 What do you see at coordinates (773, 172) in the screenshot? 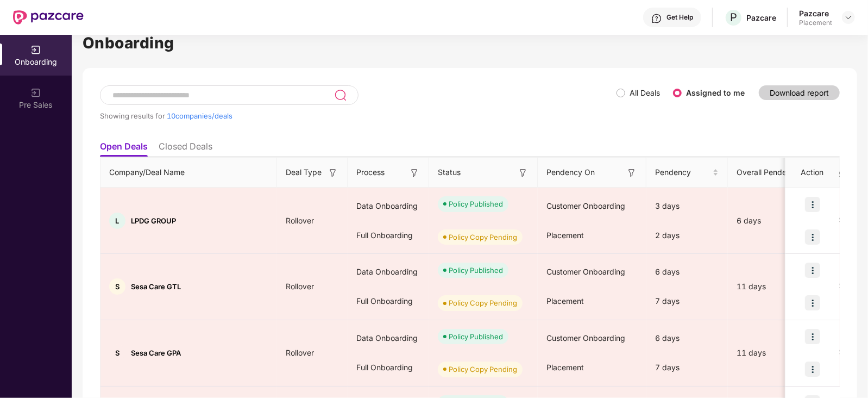
I see `th: Overall Pendency` at bounding box center [773, 172].